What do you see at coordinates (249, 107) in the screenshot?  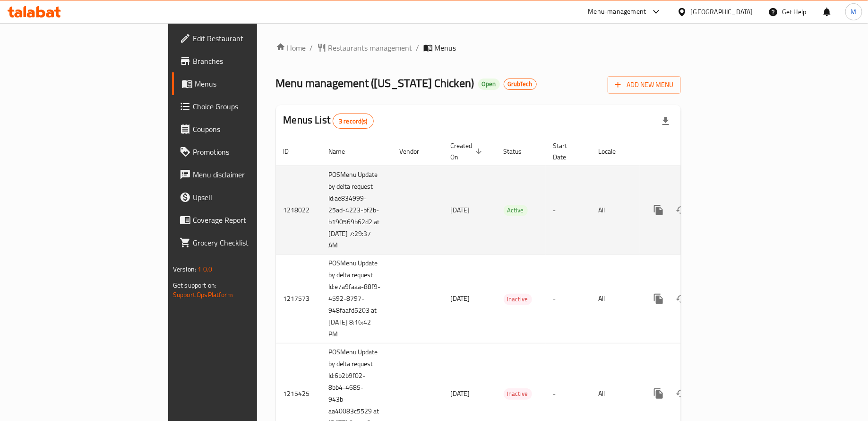 I see `span: Choice Groups` at bounding box center [249, 107].